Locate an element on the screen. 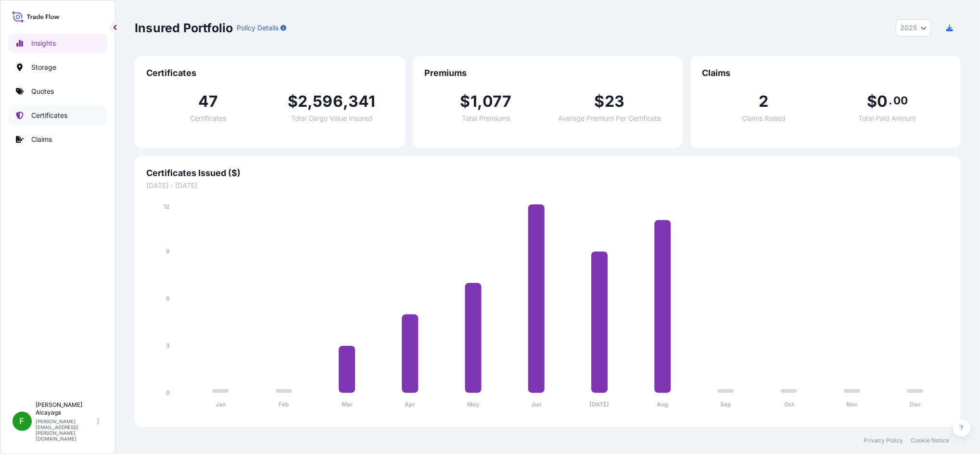  a: Certificates is located at coordinates (57, 116).